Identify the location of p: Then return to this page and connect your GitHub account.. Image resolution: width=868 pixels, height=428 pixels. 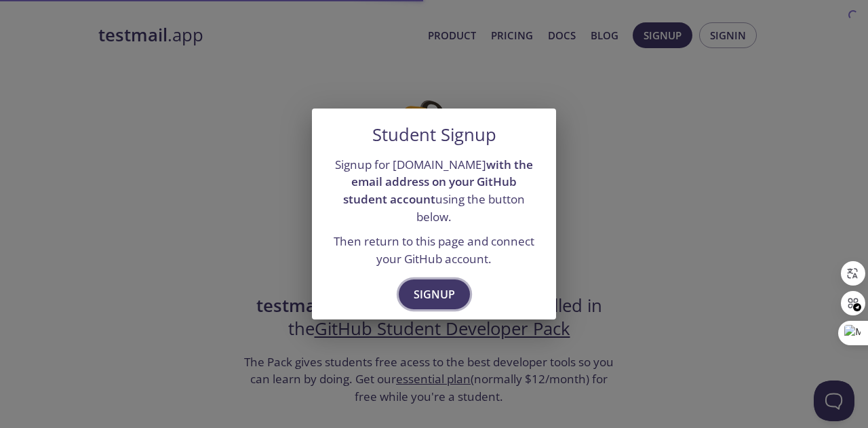
(434, 249).